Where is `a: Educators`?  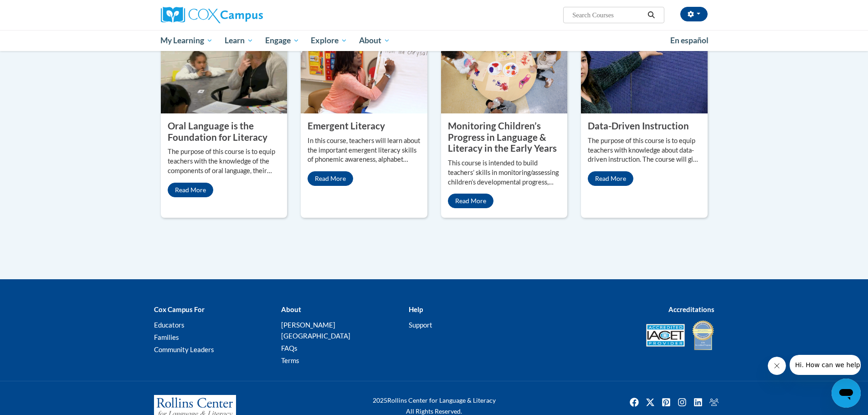 a: Educators is located at coordinates (169, 325).